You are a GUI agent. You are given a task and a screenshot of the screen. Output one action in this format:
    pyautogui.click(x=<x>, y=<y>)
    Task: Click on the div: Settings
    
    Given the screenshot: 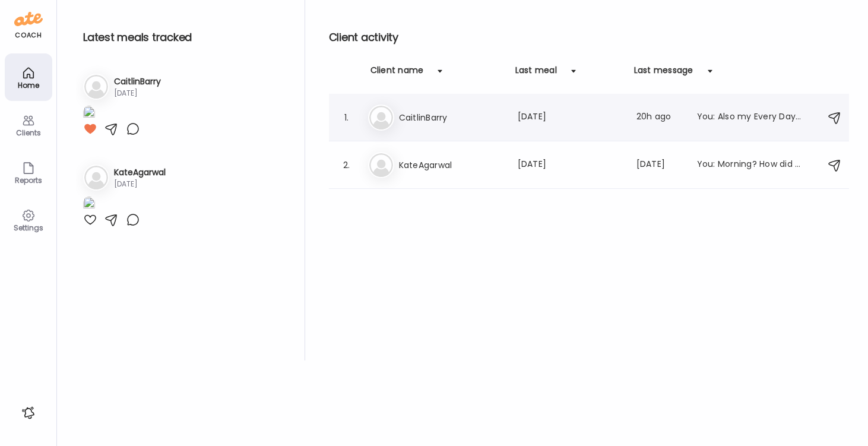 What is the action you would take?
    pyautogui.click(x=28, y=228)
    